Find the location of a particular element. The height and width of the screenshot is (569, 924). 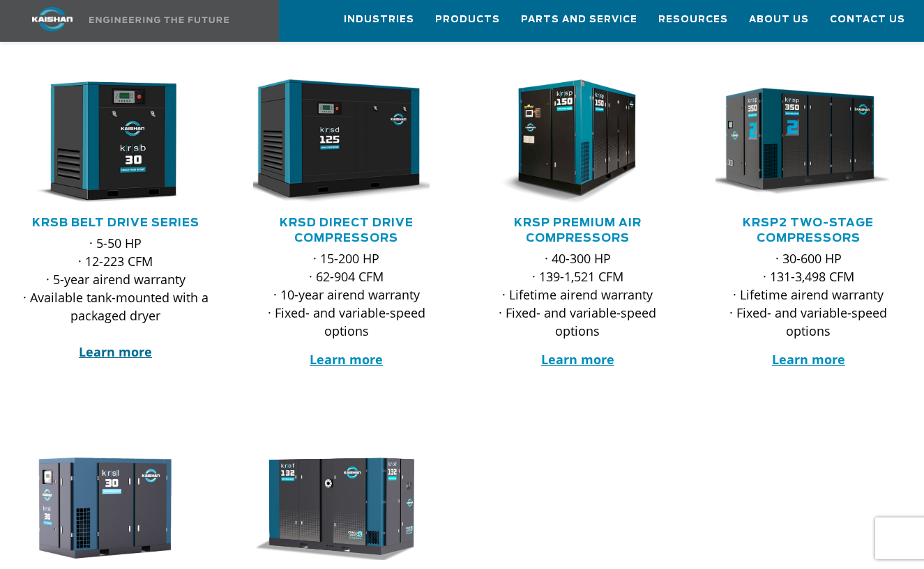

a: About Us is located at coordinates (779, 20).